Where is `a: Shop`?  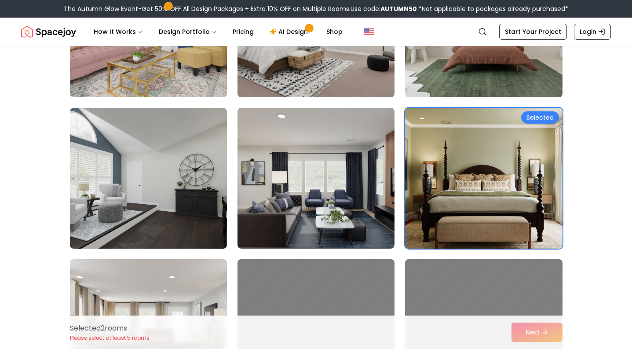
a: Shop is located at coordinates (334, 32).